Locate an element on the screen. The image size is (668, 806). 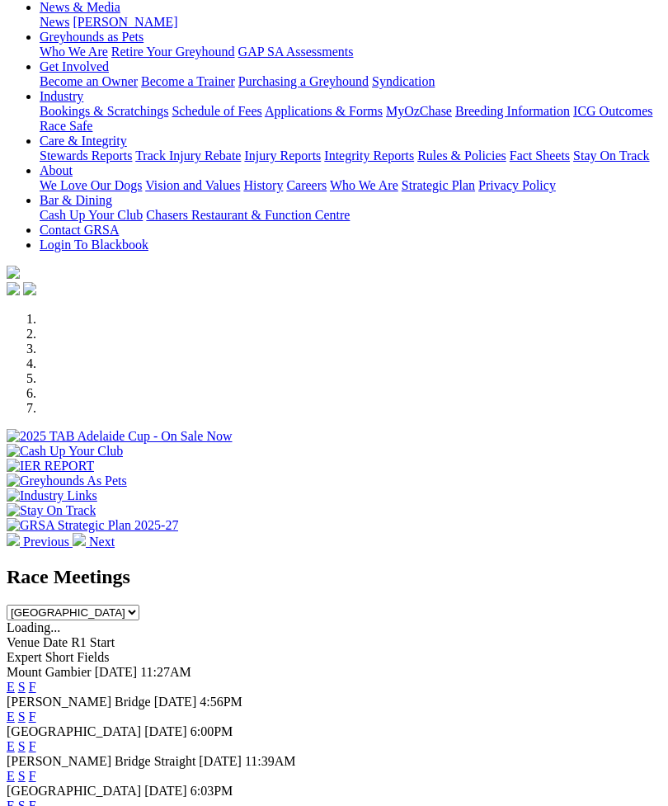
span: Previous is located at coordinates (46, 541).